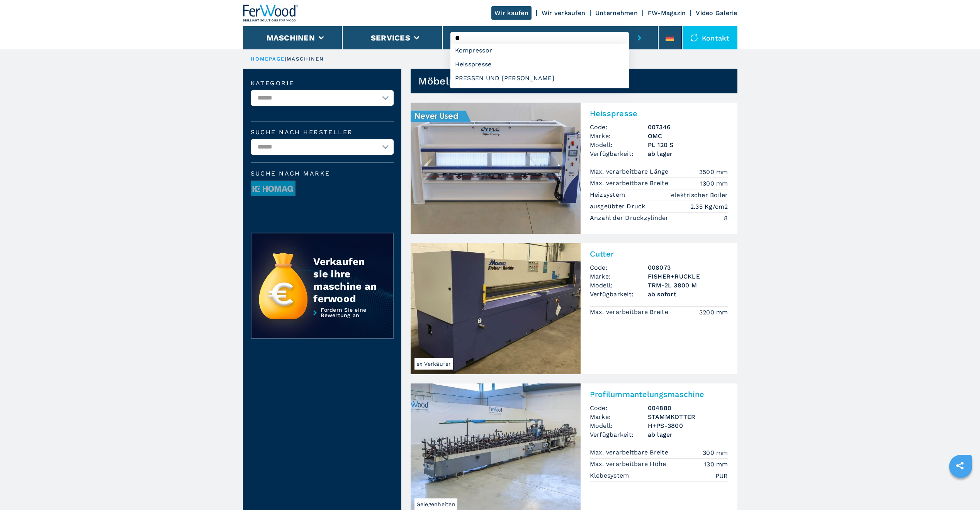 The image size is (980, 510). Describe the element at coordinates (291, 38) in the screenshot. I see `button: Maschinen` at that location.